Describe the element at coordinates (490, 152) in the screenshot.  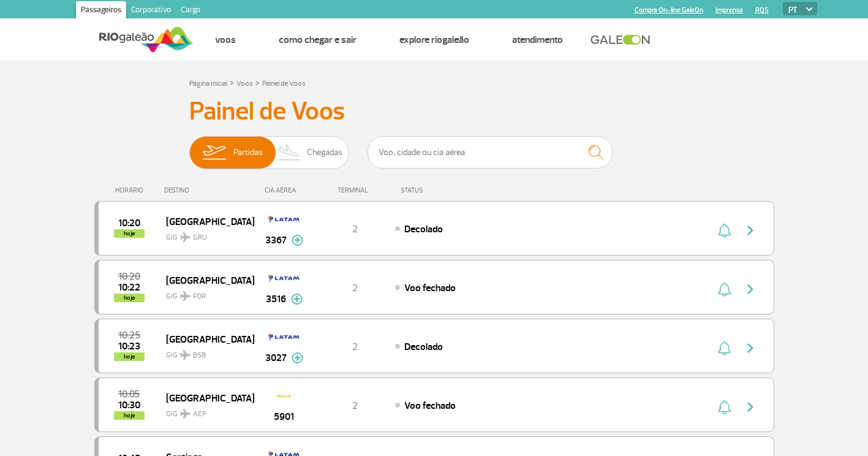
I see `input: Voo, cidade ou cia aérea` at that location.